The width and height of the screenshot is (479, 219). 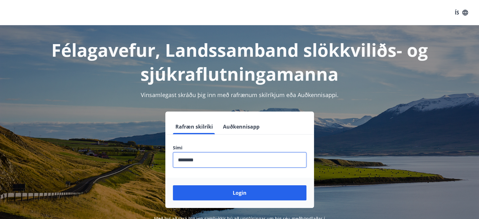 What do you see at coordinates (462, 13) in the screenshot?
I see `button: ÍS` at bounding box center [462, 13].